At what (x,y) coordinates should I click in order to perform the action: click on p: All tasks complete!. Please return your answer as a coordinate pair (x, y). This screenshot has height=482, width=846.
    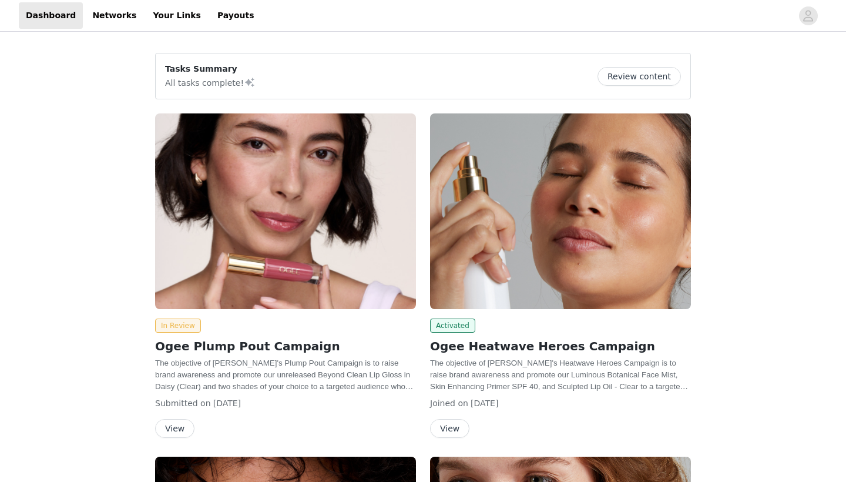
    Looking at the image, I should click on (210, 82).